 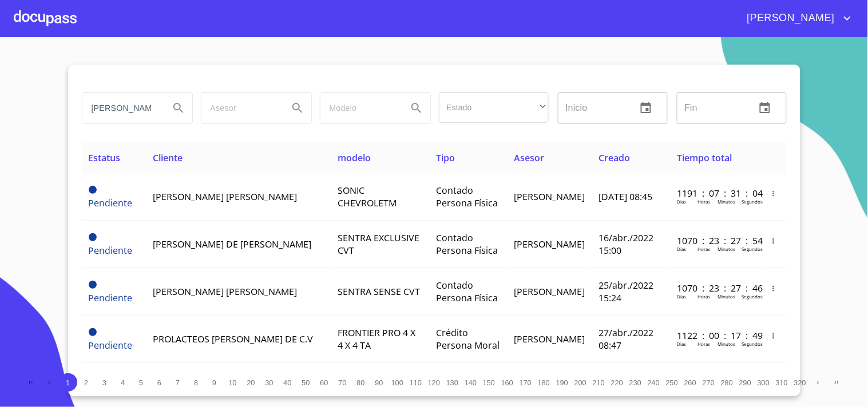 What do you see at coordinates (288, 383) in the screenshot?
I see `button: 40` at bounding box center [288, 383].